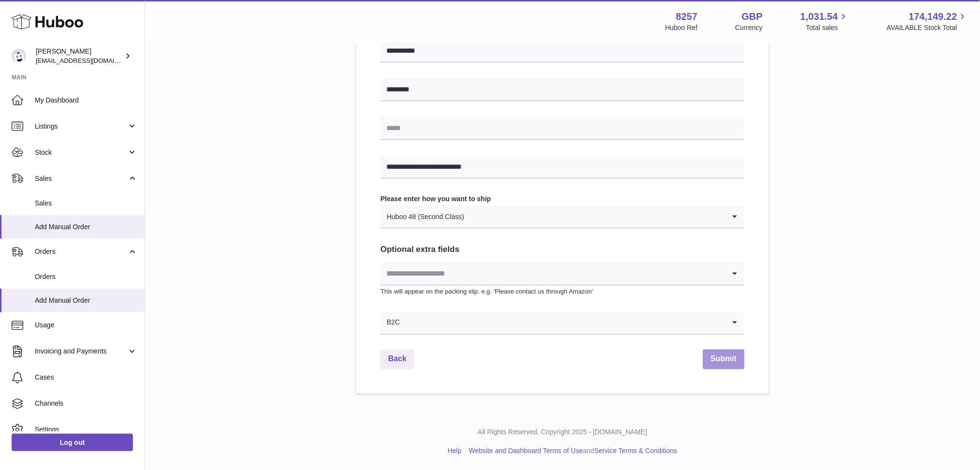  Describe the element at coordinates (454, 451) in the screenshot. I see `a: Help` at that location.